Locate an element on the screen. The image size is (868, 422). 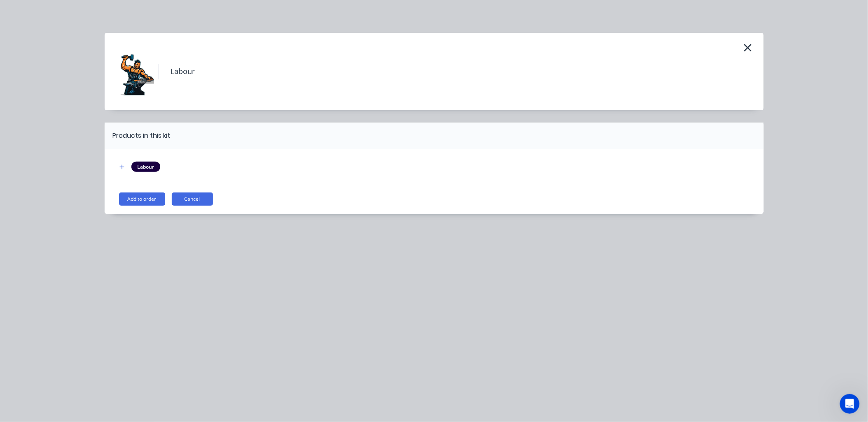
div: Products in this kit is located at coordinates (142, 136).